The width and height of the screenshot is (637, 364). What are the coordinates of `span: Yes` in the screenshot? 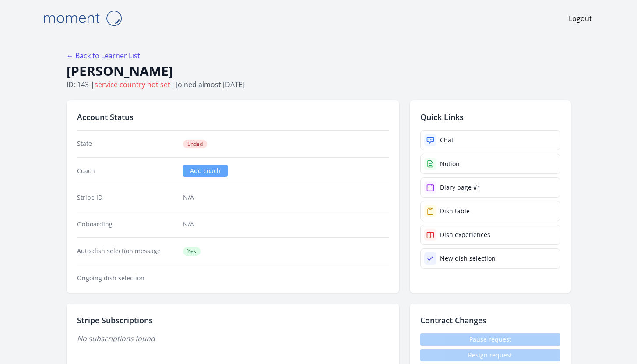 It's located at (191, 252).